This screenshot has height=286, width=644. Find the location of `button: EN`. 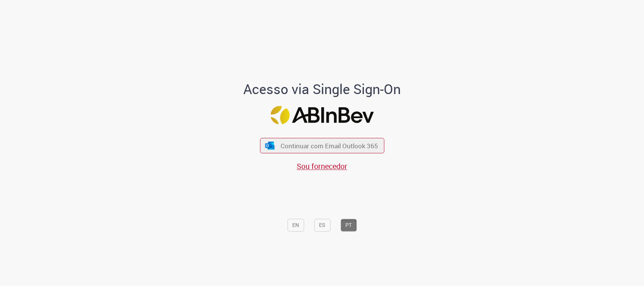

button: EN is located at coordinates (296, 225).